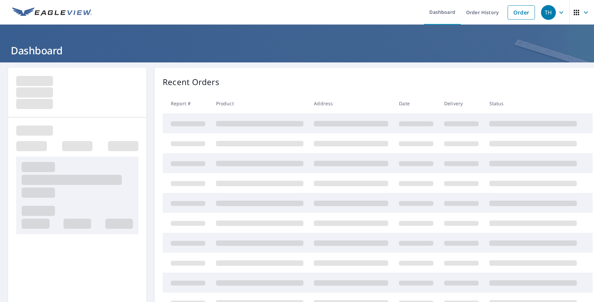  I want to click on th: Report #, so click(187, 103).